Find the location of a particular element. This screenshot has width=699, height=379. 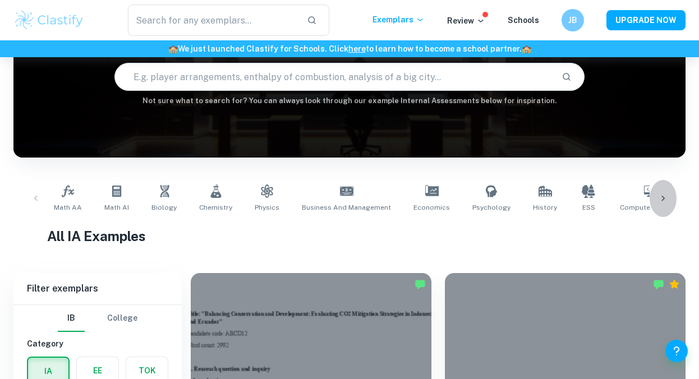

button: JB is located at coordinates (573, 20).